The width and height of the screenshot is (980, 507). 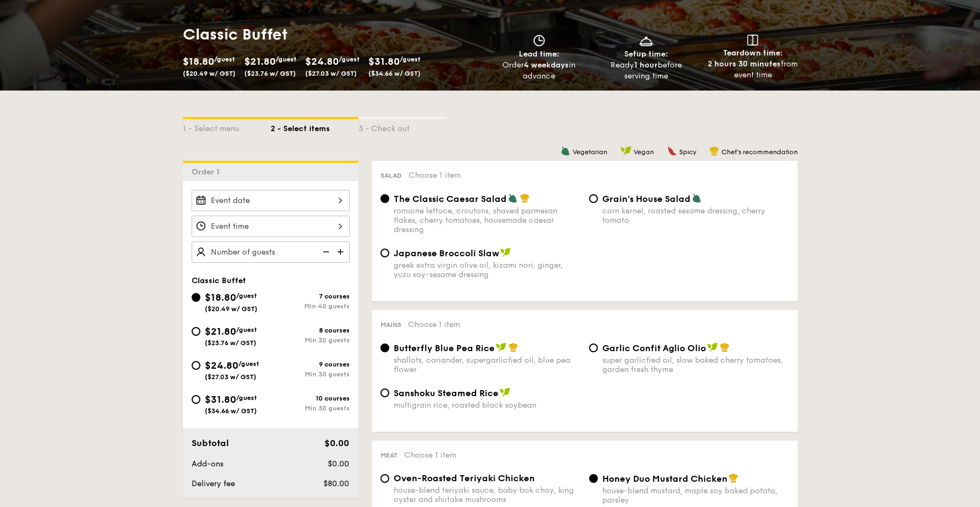 What do you see at coordinates (218, 280) in the screenshot?
I see `span: Classic Buffet` at bounding box center [218, 280].